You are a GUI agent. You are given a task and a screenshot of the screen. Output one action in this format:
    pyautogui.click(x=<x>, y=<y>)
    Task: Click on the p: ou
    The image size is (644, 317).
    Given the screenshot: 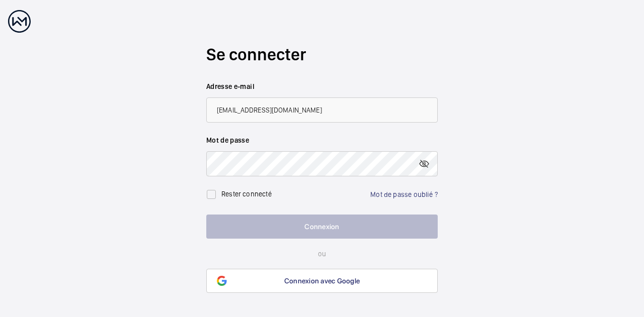 What is the action you would take?
    pyautogui.click(x=322, y=254)
    